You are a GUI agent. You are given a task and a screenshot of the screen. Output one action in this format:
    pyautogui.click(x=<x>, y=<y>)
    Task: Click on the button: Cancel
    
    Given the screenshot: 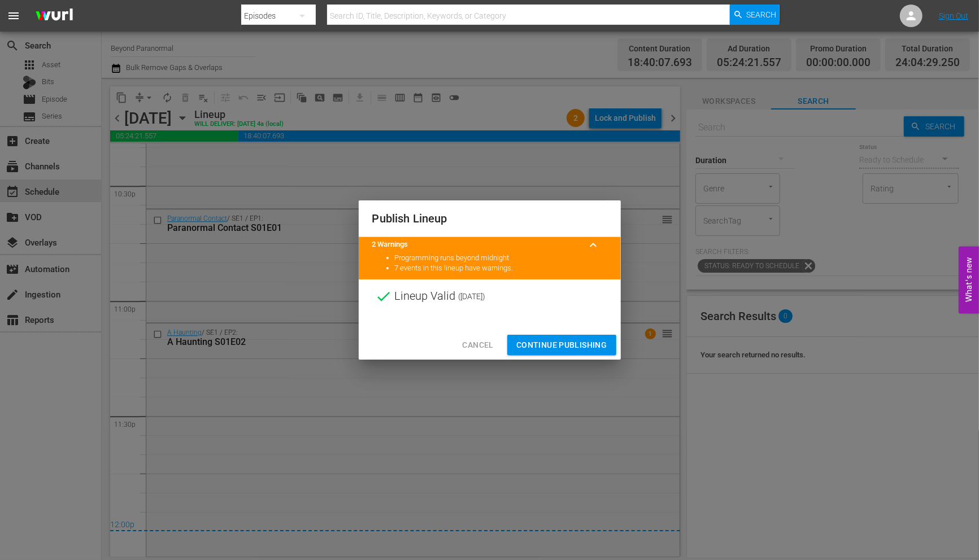 What is the action you would take?
    pyautogui.click(x=477, y=346)
    